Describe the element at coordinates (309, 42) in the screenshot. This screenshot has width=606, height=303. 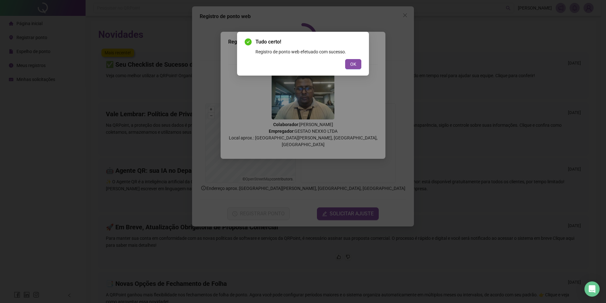
I see `span: Tudo certo!` at that location.